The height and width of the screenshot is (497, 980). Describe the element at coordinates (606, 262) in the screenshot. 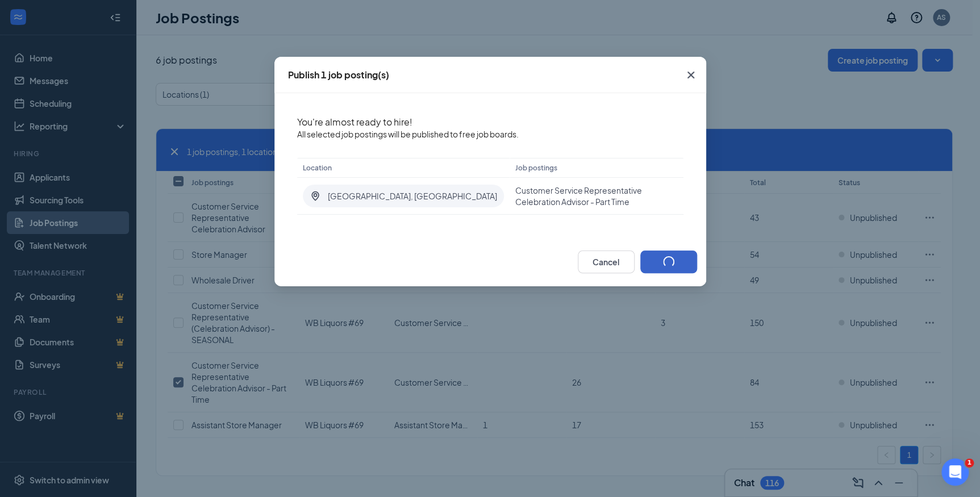

I see `button: Cancel` at that location.